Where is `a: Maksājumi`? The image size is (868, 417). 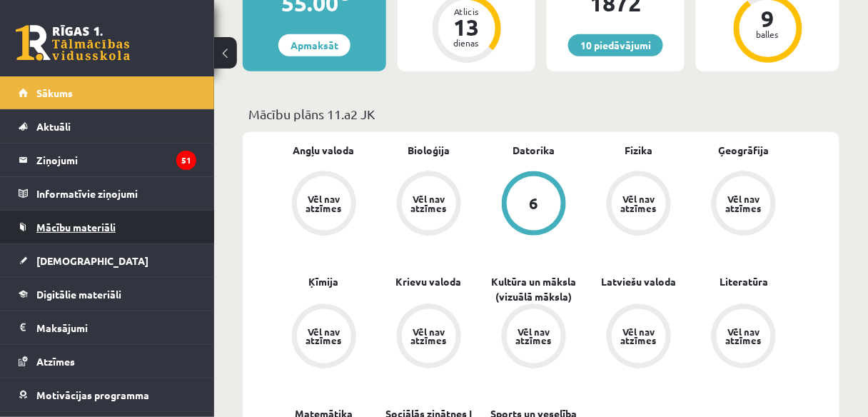
a: Maksājumi is located at coordinates (107, 328).